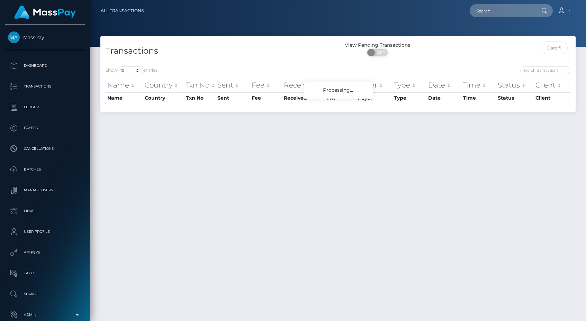 This screenshot has width=586, height=321. Describe the element at coordinates (45, 149) in the screenshot. I see `p: Cancellations` at that location.